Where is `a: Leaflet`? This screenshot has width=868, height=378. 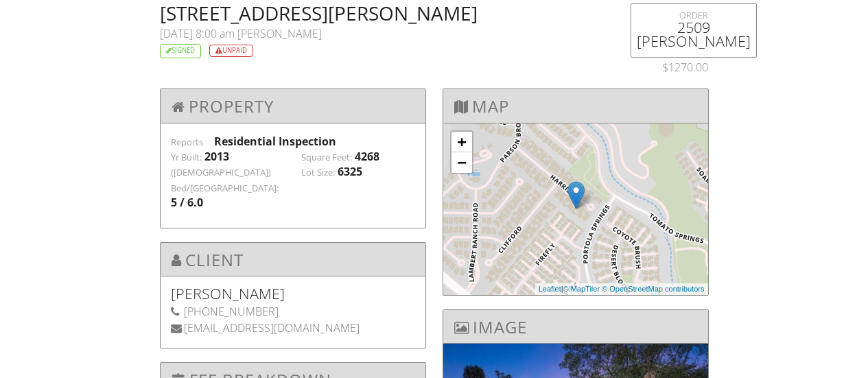
a: Leaflet is located at coordinates (550, 289).